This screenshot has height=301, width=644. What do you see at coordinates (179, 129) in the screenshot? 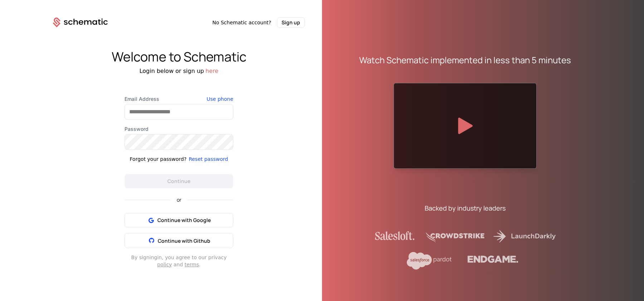
I see `label: Password` at bounding box center [179, 129].